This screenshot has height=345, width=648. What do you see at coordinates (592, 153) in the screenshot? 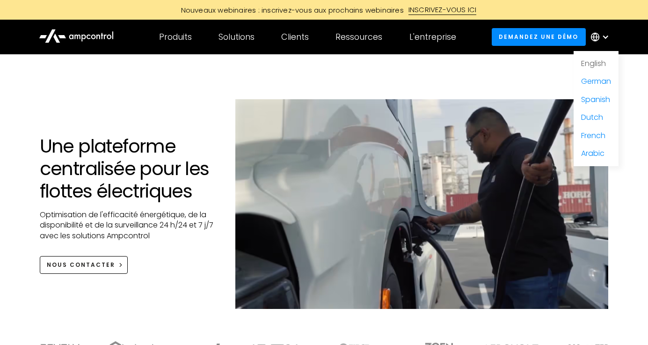
I see `a: Arabic` at bounding box center [592, 153].